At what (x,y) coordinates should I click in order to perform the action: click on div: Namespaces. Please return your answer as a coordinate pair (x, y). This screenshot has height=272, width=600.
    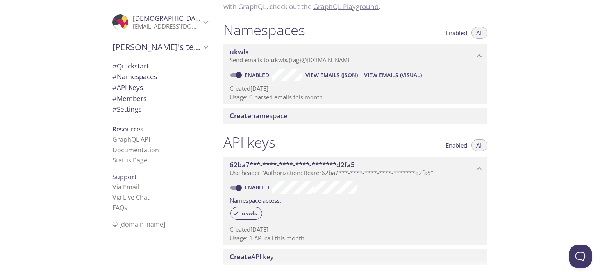
    Looking at the image, I should click on (160, 77).